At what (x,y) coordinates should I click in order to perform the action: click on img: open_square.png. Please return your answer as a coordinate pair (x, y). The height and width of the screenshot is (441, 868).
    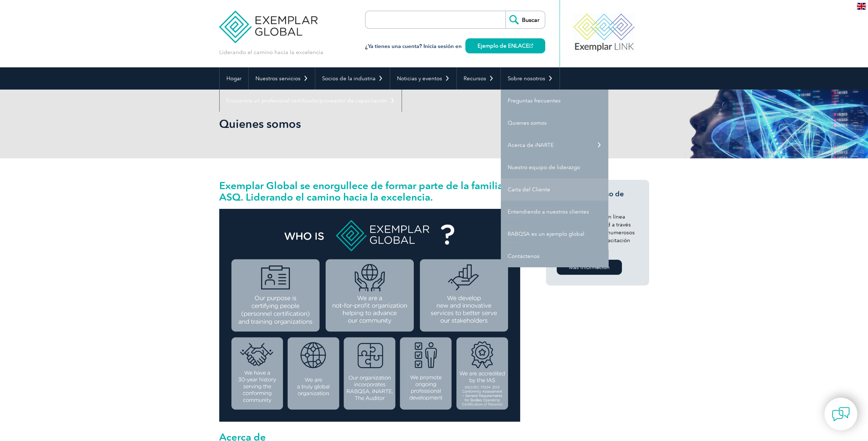
    Looking at the image, I should click on (531, 46).